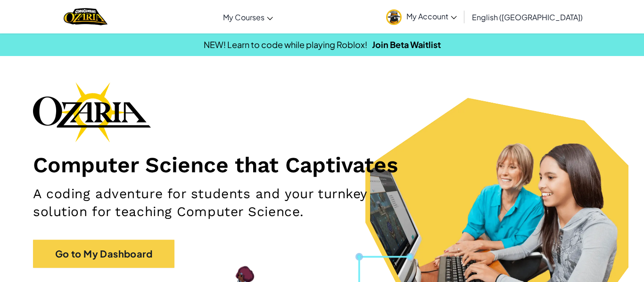  I want to click on a: Ozaria by CodeCombat logo, so click(86, 16).